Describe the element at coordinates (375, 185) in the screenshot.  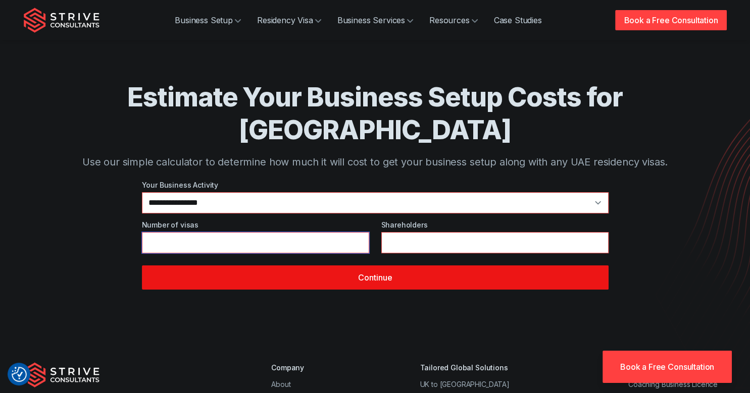
I see `label: Your Business Activity` at that location.